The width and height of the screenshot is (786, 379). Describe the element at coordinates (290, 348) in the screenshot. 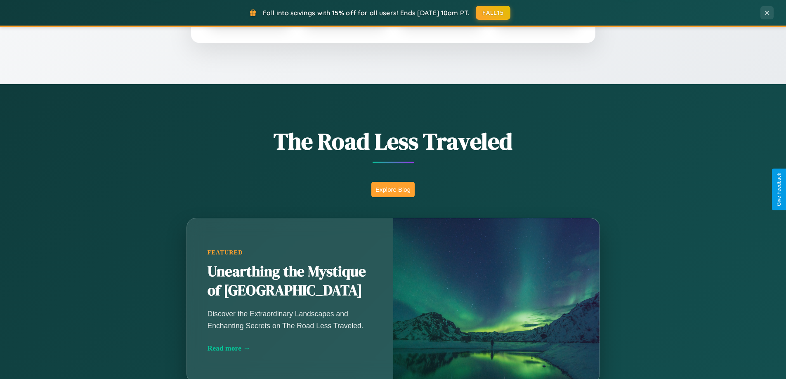

I see `div: Read more →` at that location.